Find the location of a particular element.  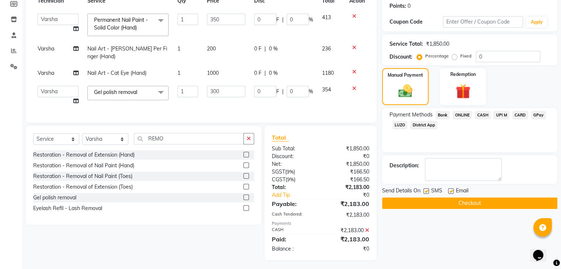

button: Apply is located at coordinates (537, 22).